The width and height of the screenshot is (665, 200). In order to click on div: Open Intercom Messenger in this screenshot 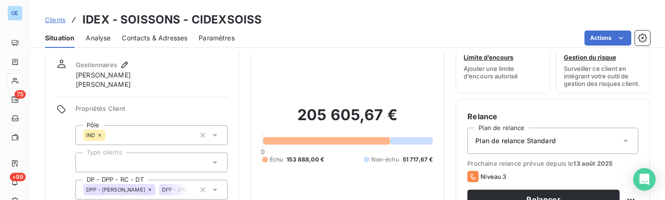, I will do `click(645, 179)`.